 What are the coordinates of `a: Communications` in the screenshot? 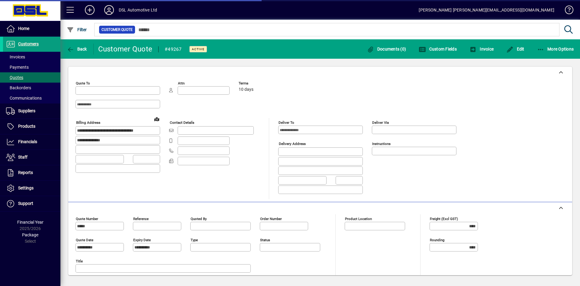 It's located at (32, 98).